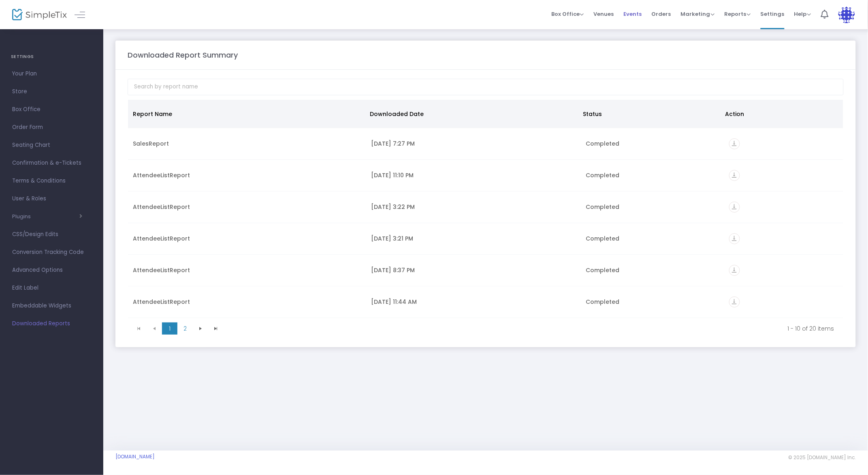  I want to click on div: https://go.SimpleTix.com/1zqdj, so click(784, 238).